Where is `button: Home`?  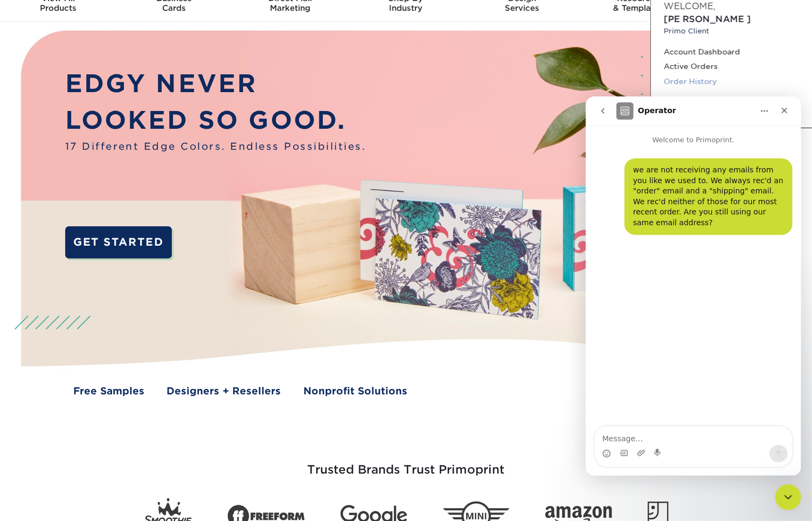 button: Home is located at coordinates (179, 15).